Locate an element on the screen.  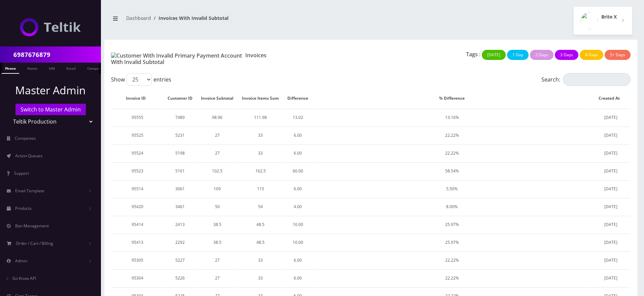
td: 5198 is located at coordinates (180, 153).